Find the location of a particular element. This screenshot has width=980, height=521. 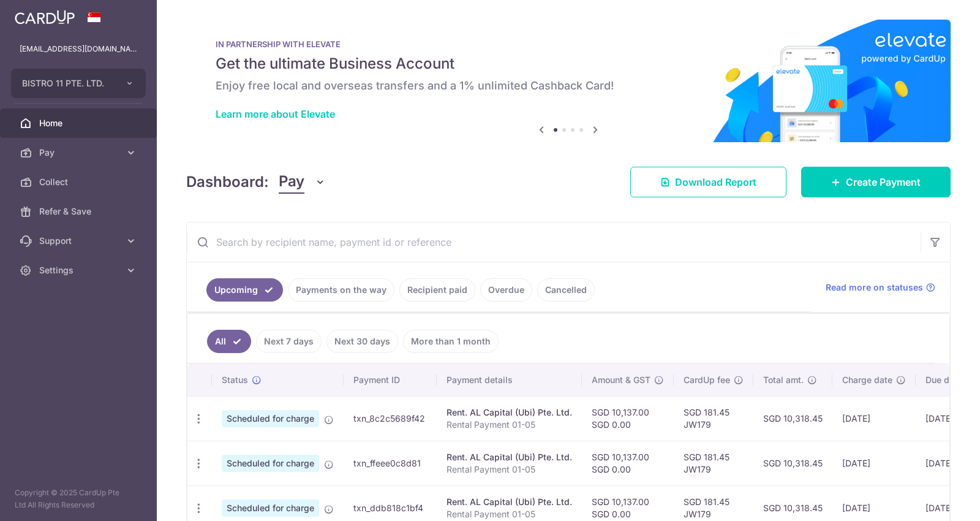

span: Support is located at coordinates (80, 241).